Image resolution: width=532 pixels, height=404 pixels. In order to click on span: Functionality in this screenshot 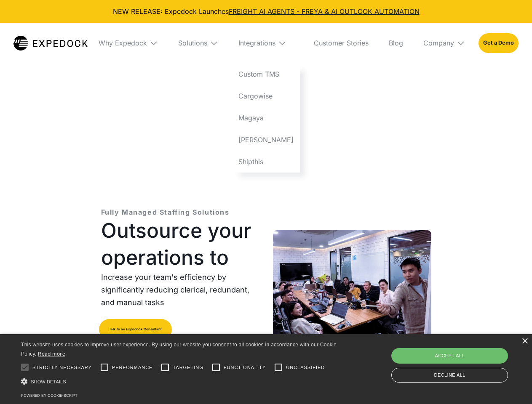, I will do `click(245, 368)`.